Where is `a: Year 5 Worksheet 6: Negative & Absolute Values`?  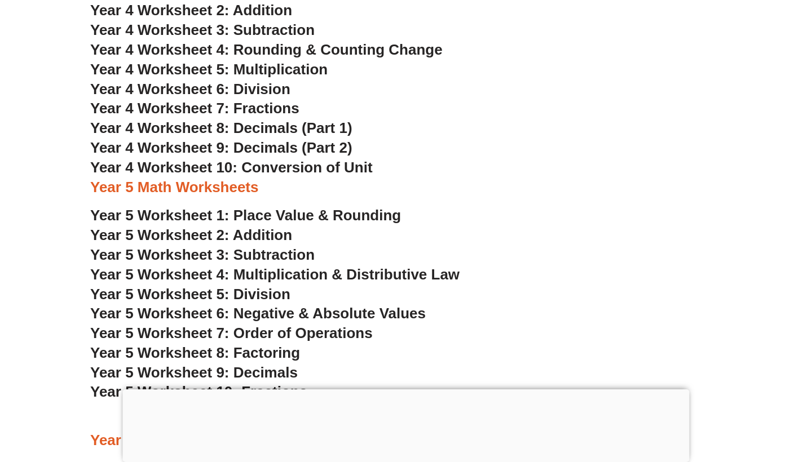
a: Year 5 Worksheet 6: Negative & Absolute Values is located at coordinates (258, 313).